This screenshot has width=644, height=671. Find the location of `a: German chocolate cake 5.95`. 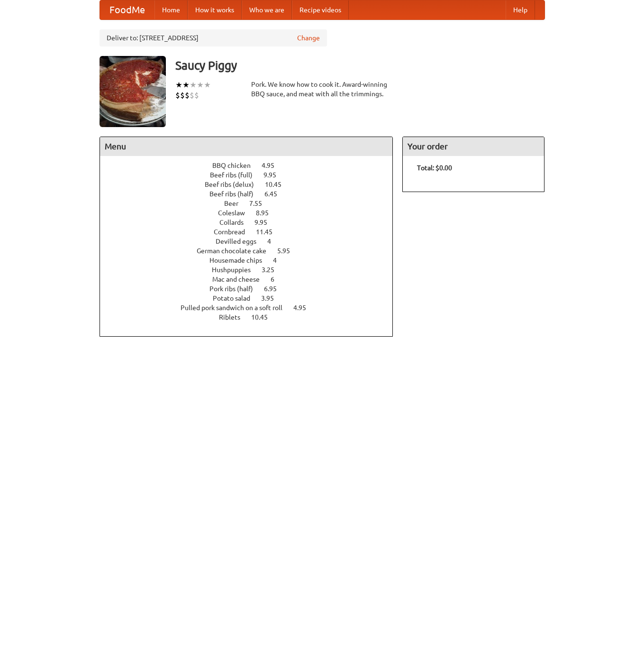

a: German chocolate cake 5.95 is located at coordinates (252, 251).